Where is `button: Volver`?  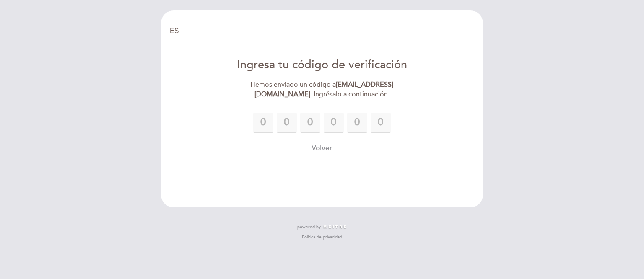
button: Volver is located at coordinates (322, 148).